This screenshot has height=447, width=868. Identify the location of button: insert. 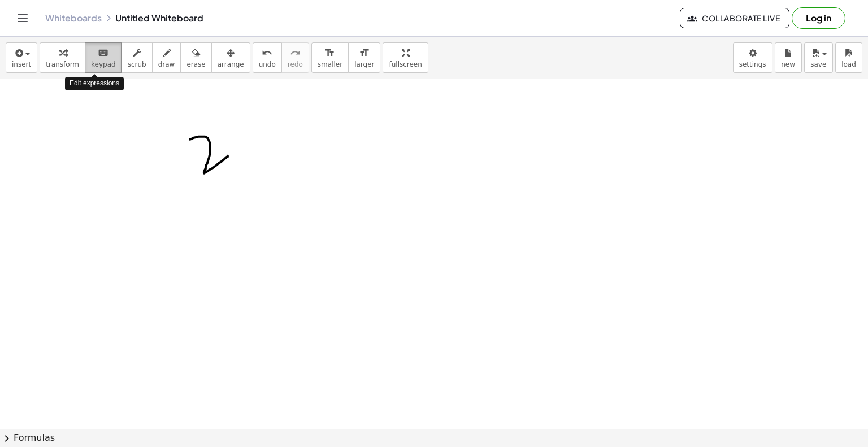
(21, 58).